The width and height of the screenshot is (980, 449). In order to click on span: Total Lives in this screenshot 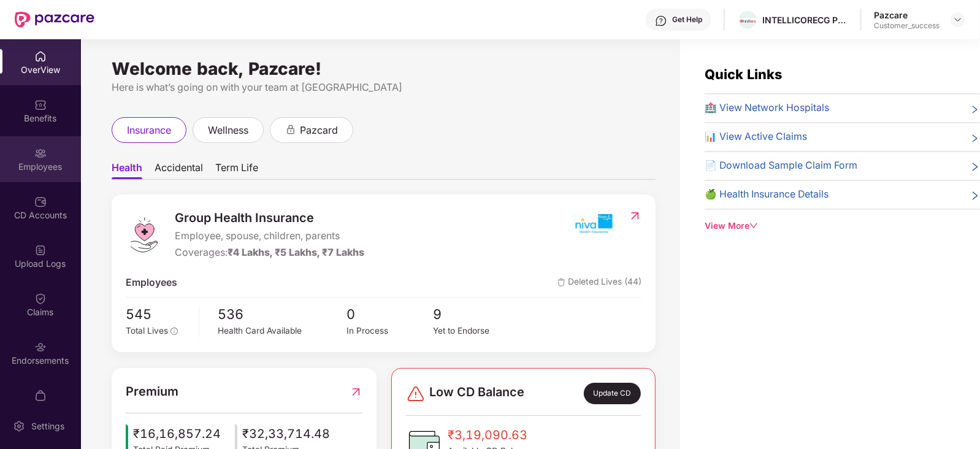, I will do `click(147, 331)`.